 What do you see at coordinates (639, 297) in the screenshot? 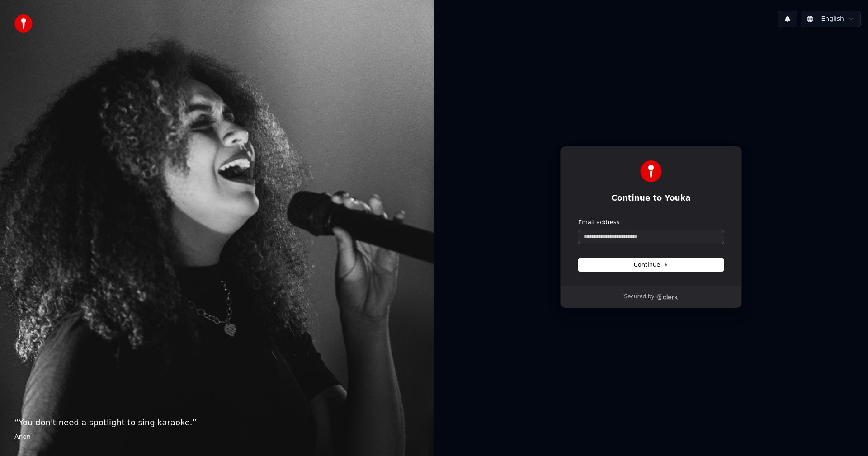
I see `p: Secured by` at bounding box center [639, 297].